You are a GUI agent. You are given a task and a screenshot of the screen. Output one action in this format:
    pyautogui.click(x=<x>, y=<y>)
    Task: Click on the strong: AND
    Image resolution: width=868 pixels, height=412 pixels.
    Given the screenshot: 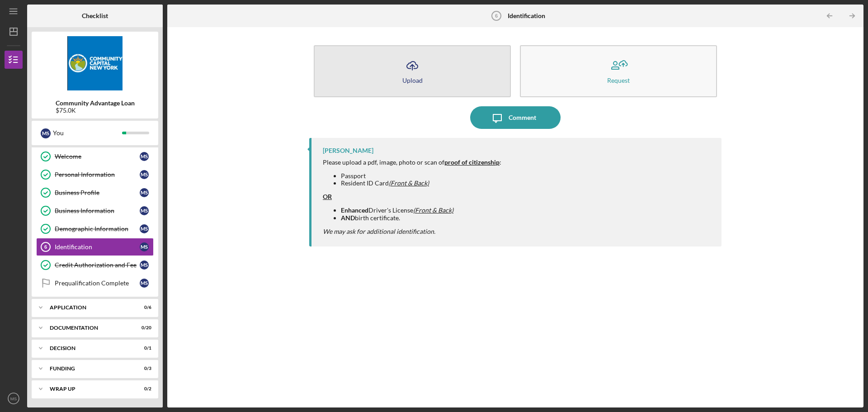 What is the action you would take?
    pyautogui.click(x=348, y=217)
    